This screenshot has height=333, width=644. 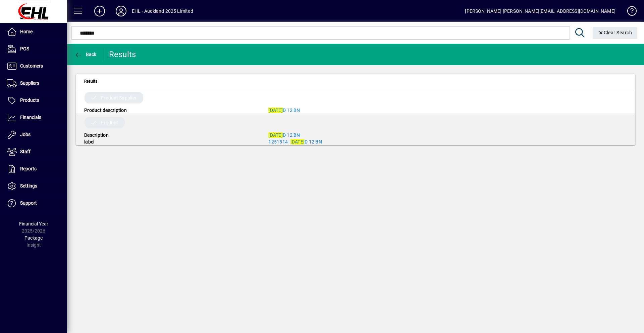 I want to click on span: Financial Year, so click(x=33, y=224).